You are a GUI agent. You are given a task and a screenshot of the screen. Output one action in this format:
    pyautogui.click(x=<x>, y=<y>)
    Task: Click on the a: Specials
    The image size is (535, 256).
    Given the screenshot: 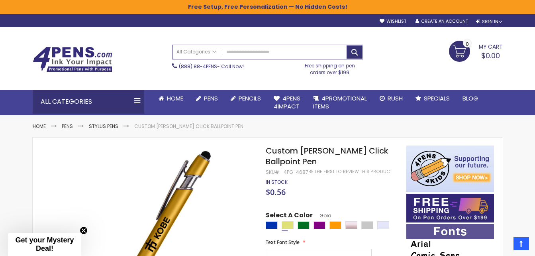 What is the action you would take?
    pyautogui.click(x=433, y=98)
    